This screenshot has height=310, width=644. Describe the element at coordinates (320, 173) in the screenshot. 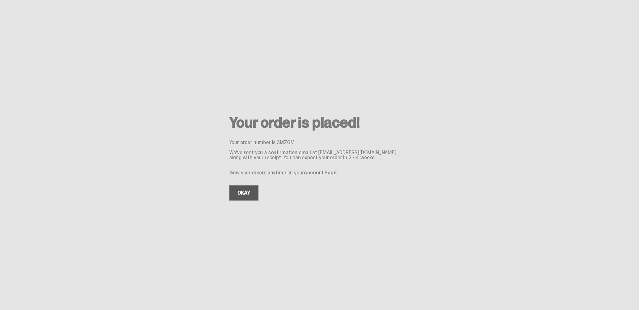

I see `p: View your orders anytime on your .` at that location.